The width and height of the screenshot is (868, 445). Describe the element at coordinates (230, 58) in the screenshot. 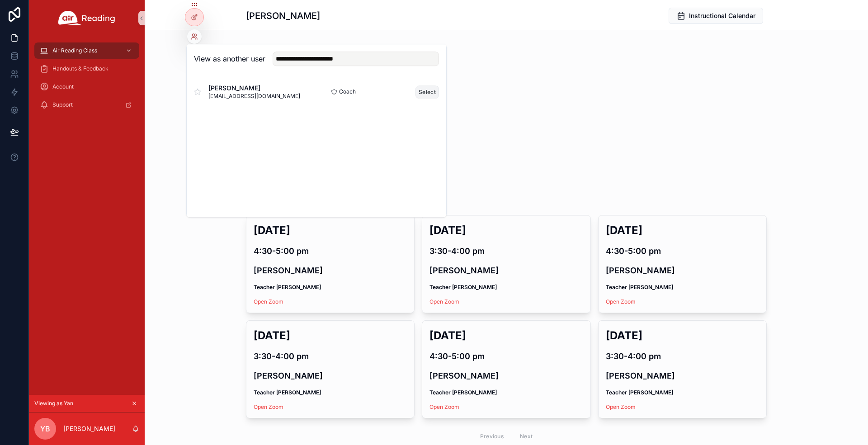

I see `h2: View as another user` at that location.